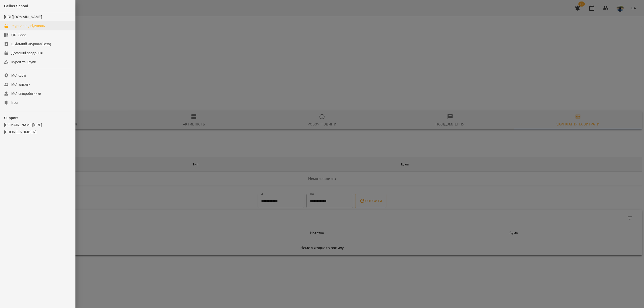 This screenshot has width=644, height=308. I want to click on div: Ігри, so click(14, 102).